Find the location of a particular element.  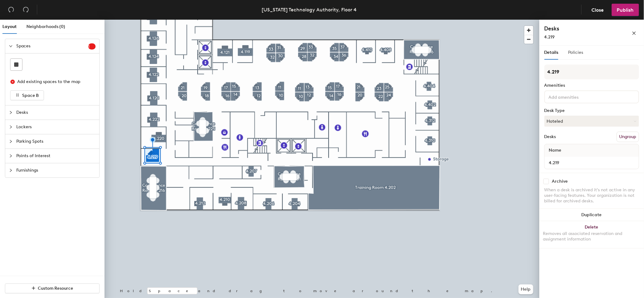

div: Amenities is located at coordinates (592, 85).